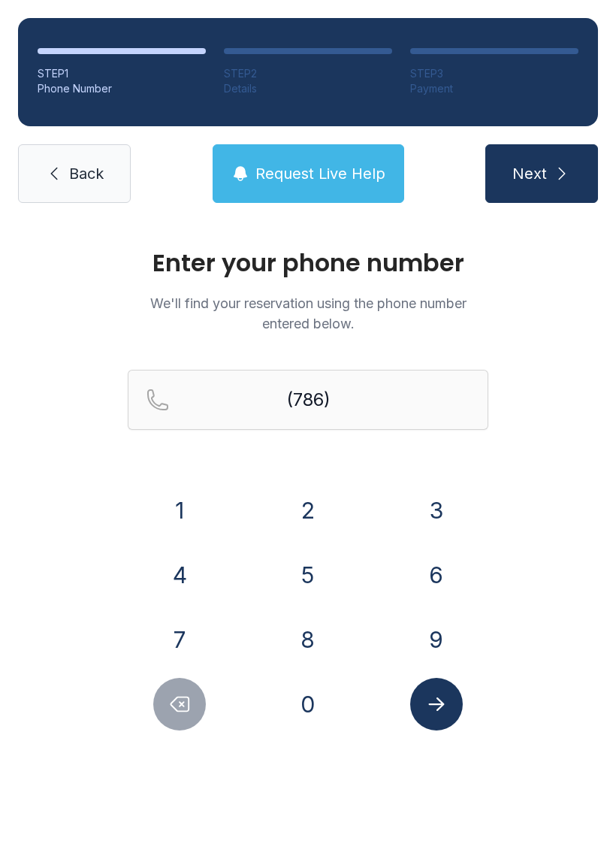 The height and width of the screenshot is (850, 616). I want to click on button: 7, so click(179, 640).